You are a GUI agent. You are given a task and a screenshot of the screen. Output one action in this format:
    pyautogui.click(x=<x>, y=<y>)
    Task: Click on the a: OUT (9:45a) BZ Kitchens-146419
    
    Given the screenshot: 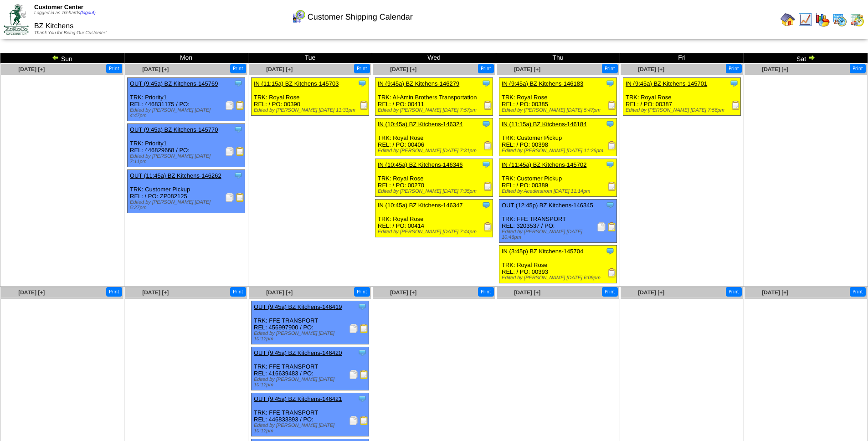 What is the action you would take?
    pyautogui.click(x=297, y=306)
    